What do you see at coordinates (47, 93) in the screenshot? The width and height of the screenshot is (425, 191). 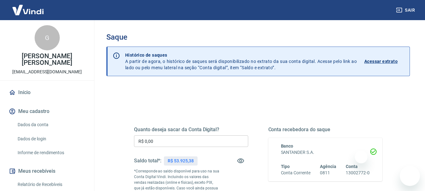 I see `a: Início` at bounding box center [47, 93].